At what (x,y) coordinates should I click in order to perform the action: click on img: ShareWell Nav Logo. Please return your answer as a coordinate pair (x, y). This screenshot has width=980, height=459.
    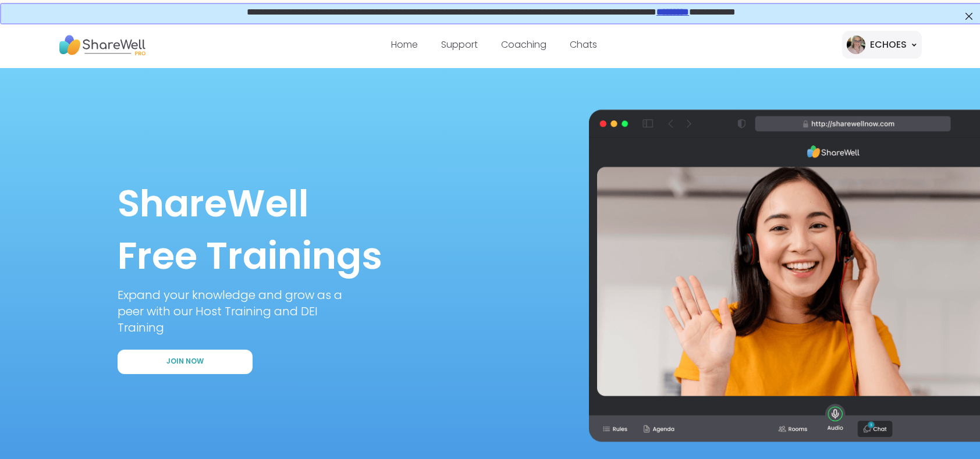
    Looking at the image, I should click on (101, 45).